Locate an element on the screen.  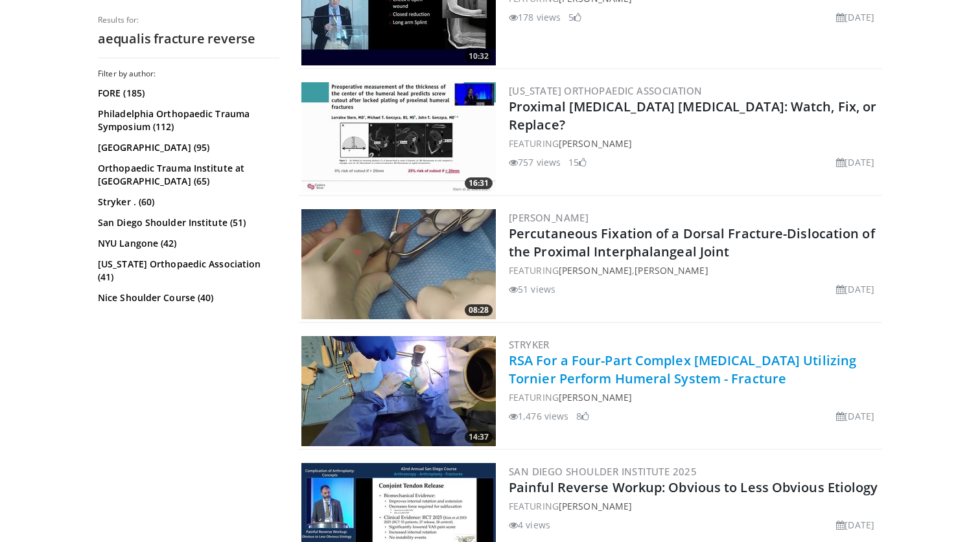
li: 4 views is located at coordinates (529, 524).